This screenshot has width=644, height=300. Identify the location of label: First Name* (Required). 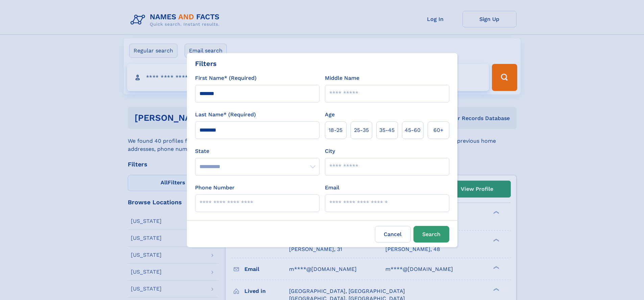
(225, 78).